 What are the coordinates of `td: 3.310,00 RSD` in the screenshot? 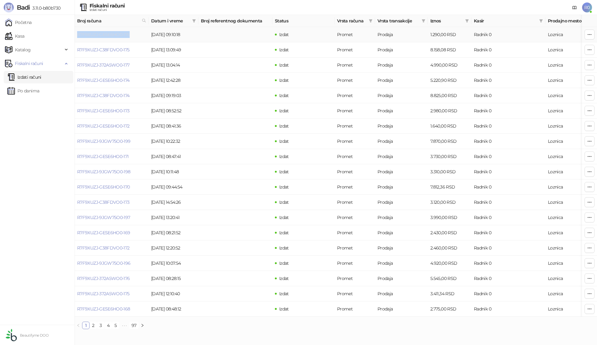 It's located at (449, 172).